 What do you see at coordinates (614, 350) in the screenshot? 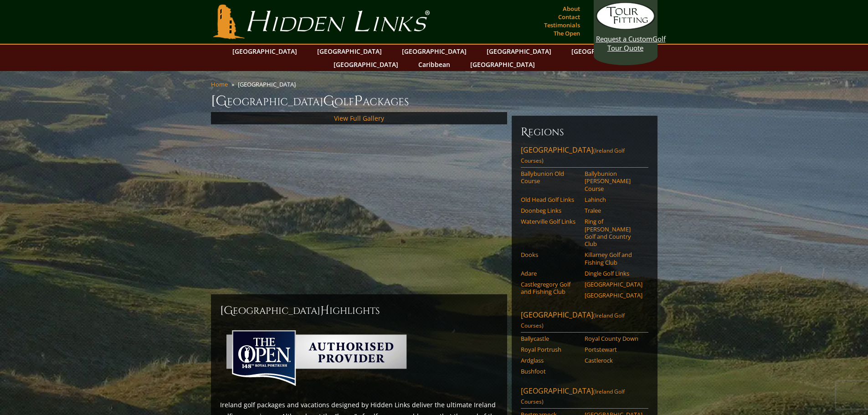
I see `a: Portstewart` at bounding box center [614, 350].